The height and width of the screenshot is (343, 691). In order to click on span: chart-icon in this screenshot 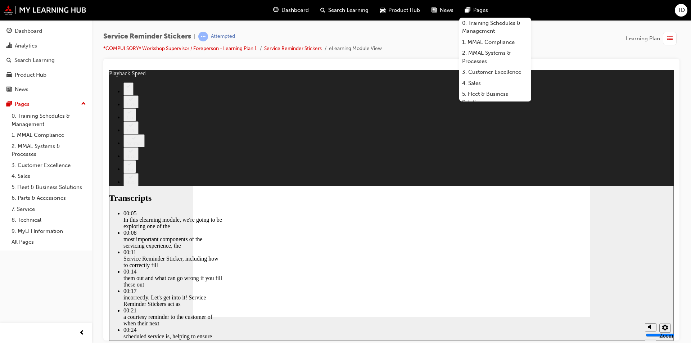, I will do `click(9, 46)`.